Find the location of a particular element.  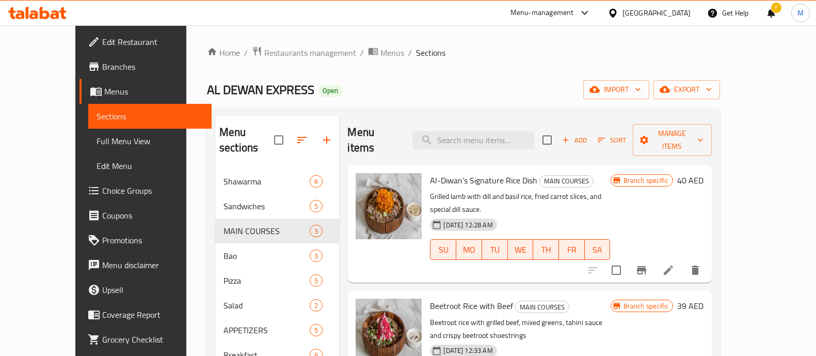

span: export is located at coordinates (687, 89).